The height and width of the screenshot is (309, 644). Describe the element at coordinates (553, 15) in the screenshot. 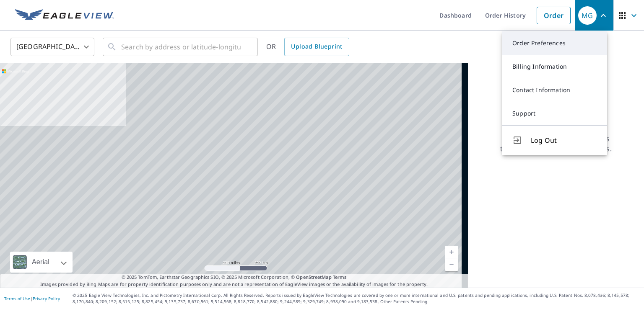

I see `a: Order` at that location.